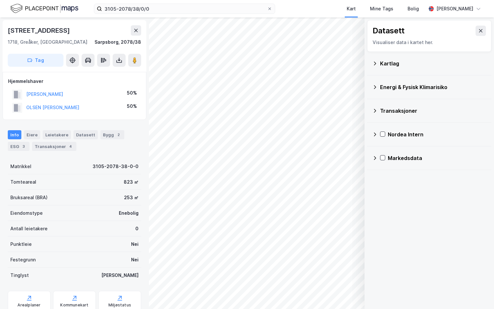 This screenshot has height=309, width=494. I want to click on div: Energi & Fysisk Klimarisiko, so click(434, 87).